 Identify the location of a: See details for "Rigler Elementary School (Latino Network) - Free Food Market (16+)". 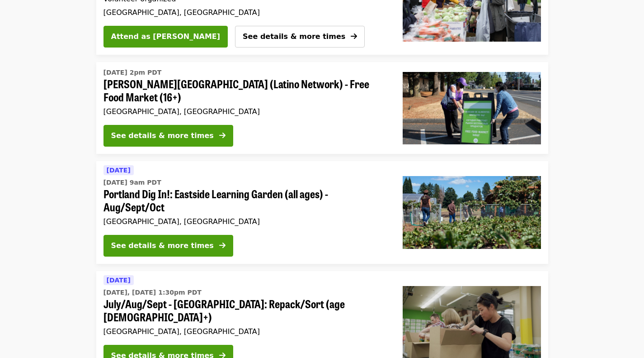
(322, 108).